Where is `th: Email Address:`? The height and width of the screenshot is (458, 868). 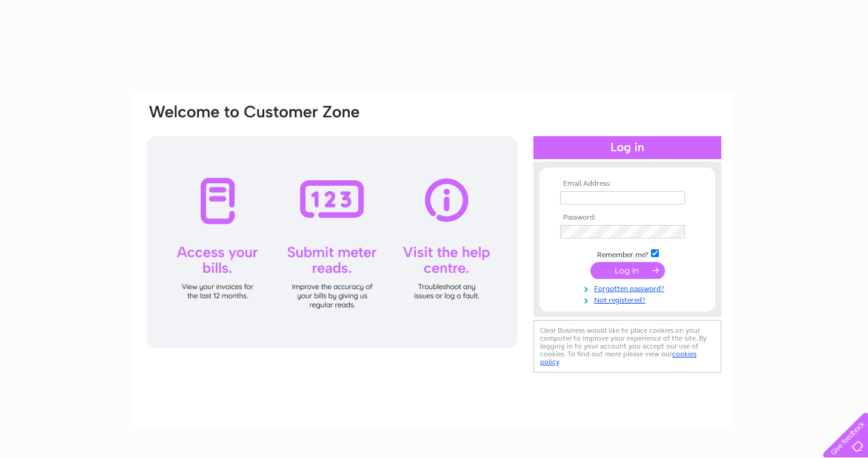
th: Email Address: is located at coordinates (627, 184).